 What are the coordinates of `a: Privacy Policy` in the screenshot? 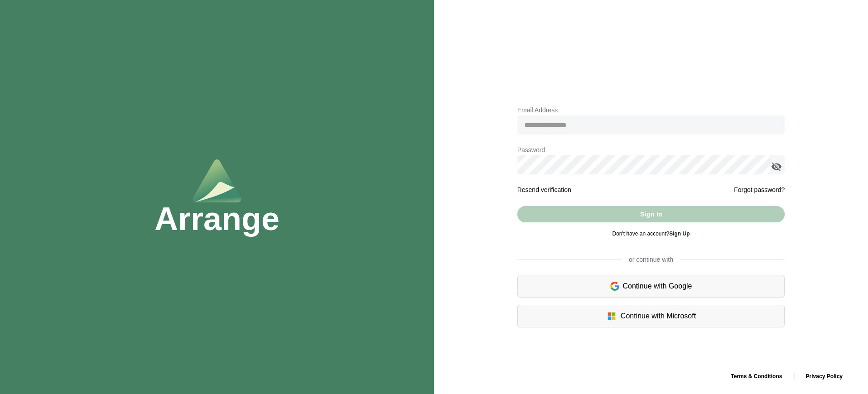 It's located at (824, 376).